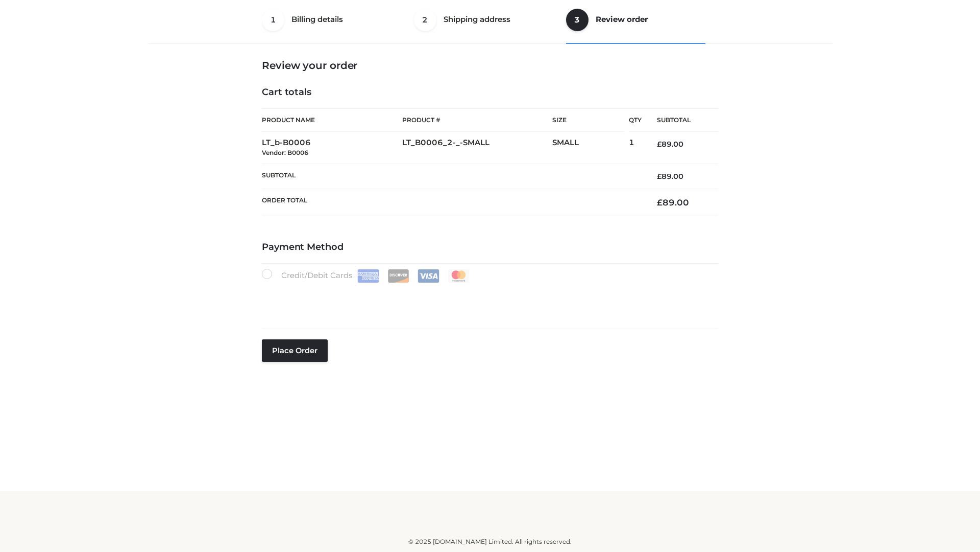  Describe the element at coordinates (332, 148) in the screenshot. I see `td: LT_b-B0006` at that location.